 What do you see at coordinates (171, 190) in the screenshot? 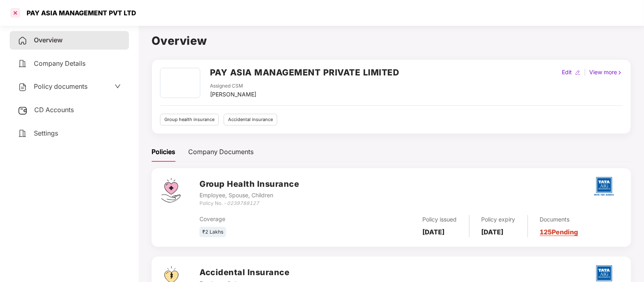
I see `img: svg+xml;base64,PHN2ZyB4bWxucz0iaHR0cDovL3d3dy53My5vcmcvMjAwMC9zdmciIHdpZHRoPSI0Ny43MTQiIGhlaWdodD...` at bounding box center [171, 190].